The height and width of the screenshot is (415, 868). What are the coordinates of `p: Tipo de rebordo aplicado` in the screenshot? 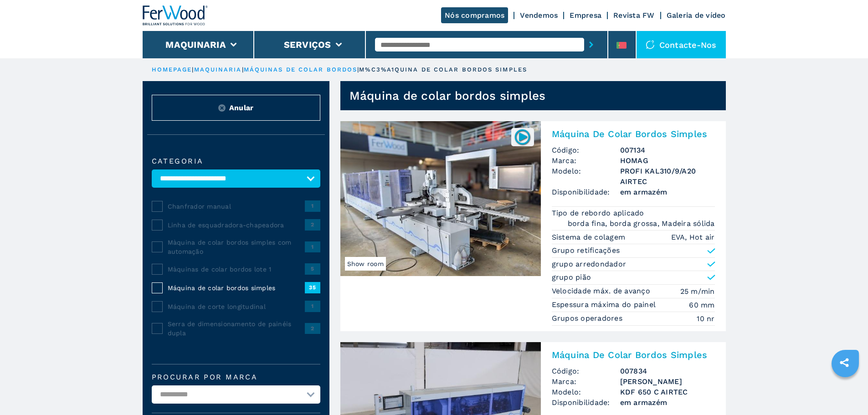 It's located at (599, 213).